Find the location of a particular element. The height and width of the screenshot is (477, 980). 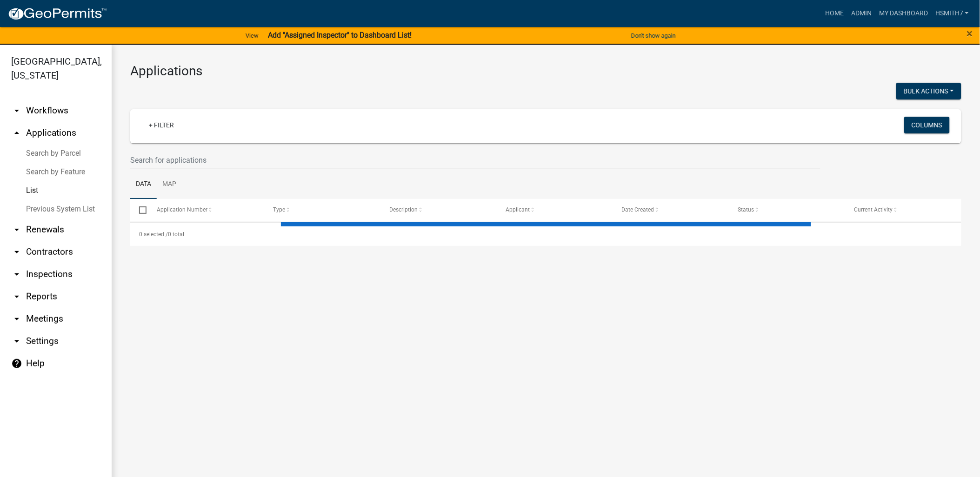

strong: Add "Assigned Inspector" to Dashboard List! is located at coordinates (340, 35).